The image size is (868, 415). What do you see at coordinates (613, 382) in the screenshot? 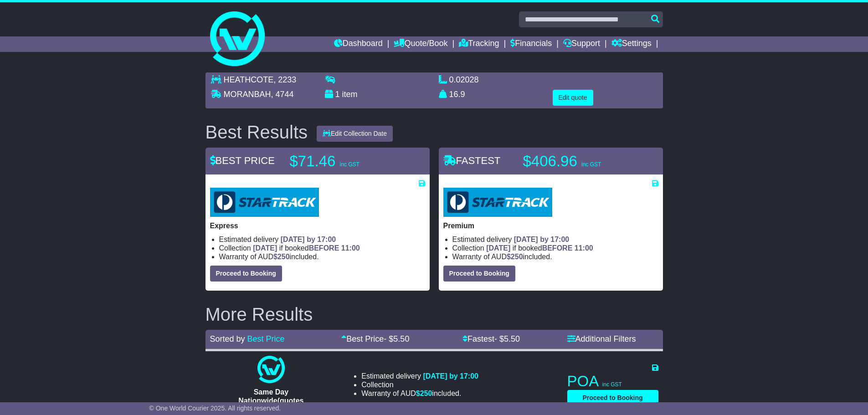
I see `p: POA` at bounding box center [613, 382].